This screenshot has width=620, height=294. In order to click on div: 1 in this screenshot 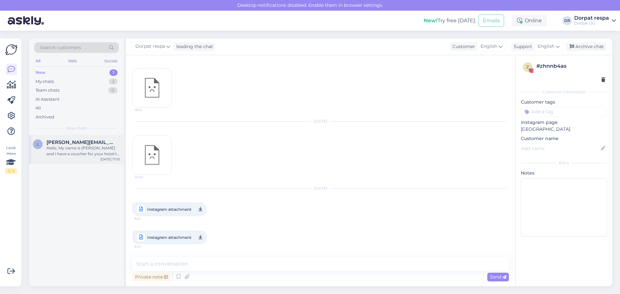, I will do `click(113, 73)`.